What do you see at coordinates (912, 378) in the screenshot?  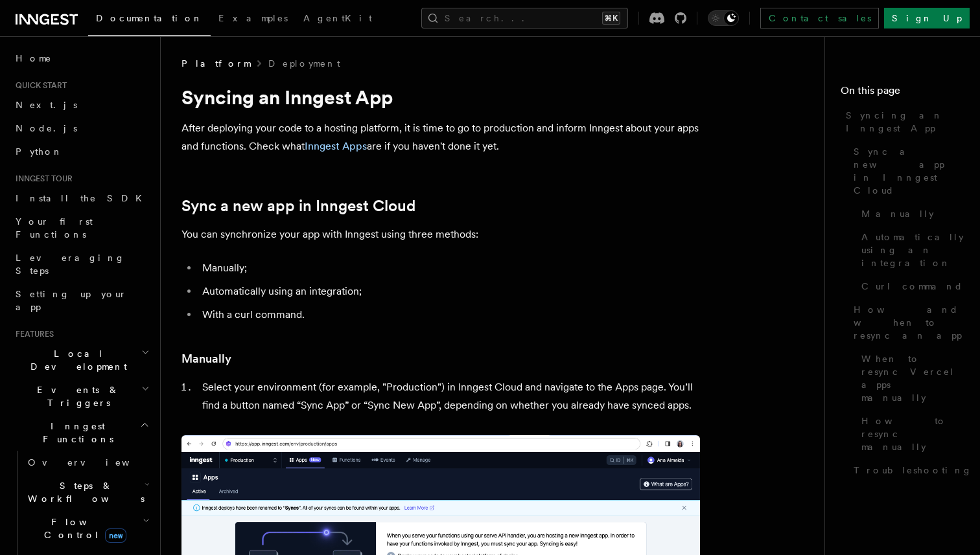 I see `span: When to resync Vercel apps manually` at bounding box center [912, 378].